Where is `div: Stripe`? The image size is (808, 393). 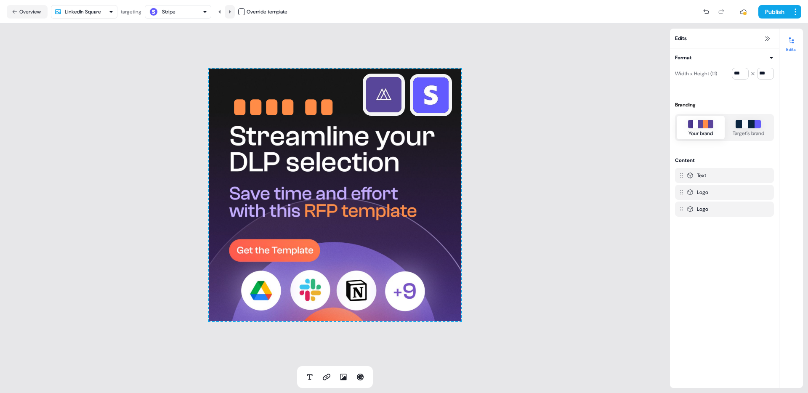
div: Stripe is located at coordinates (169, 12).